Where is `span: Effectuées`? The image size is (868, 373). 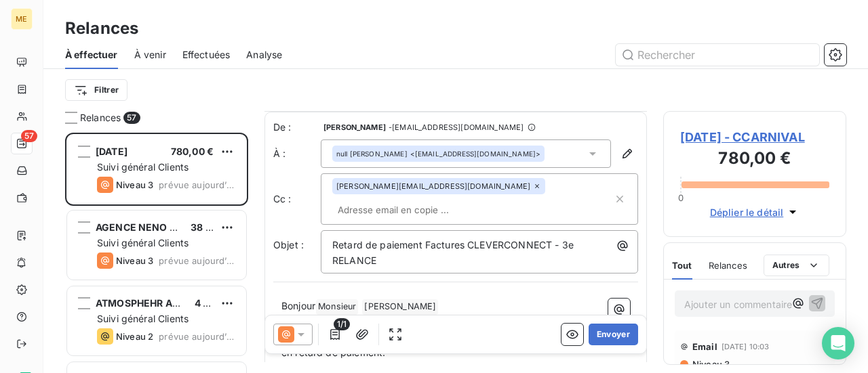 span: Effectuées is located at coordinates (206, 55).